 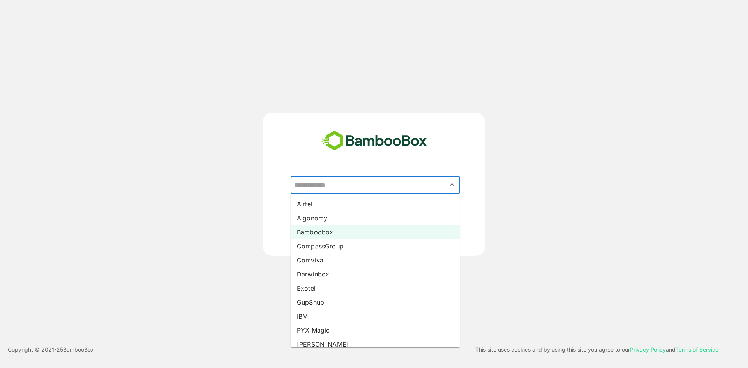 What do you see at coordinates (375, 218) in the screenshot?
I see `li: Algonomy` at bounding box center [375, 218].